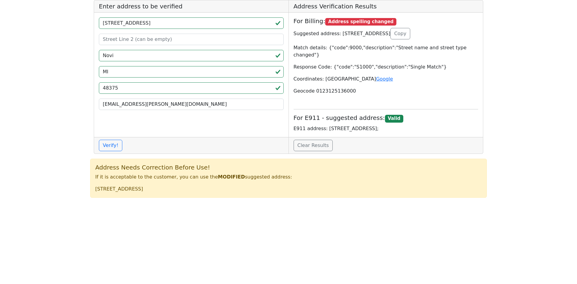 This screenshot has height=284, width=577. What do you see at coordinates (191, 39) in the screenshot?
I see `input: Street Line 2 (can be empty)` at bounding box center [191, 39].